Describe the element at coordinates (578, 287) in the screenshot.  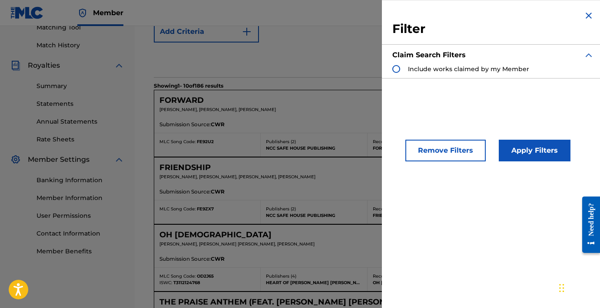
I see `div: Chat Widget` at that location.